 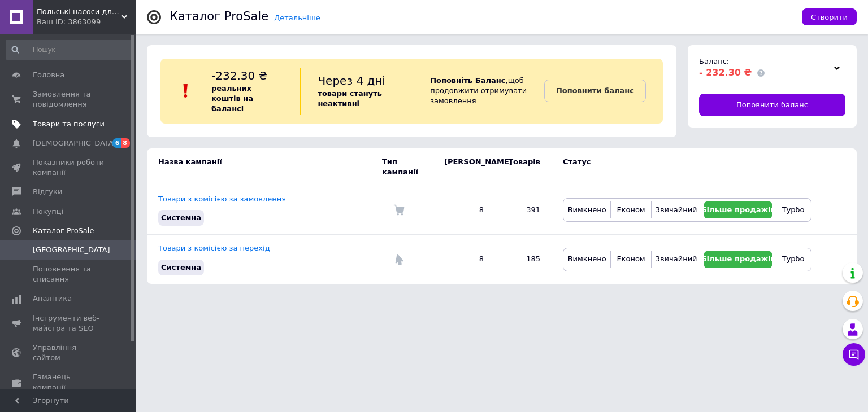 I want to click on span: 8, so click(x=125, y=143).